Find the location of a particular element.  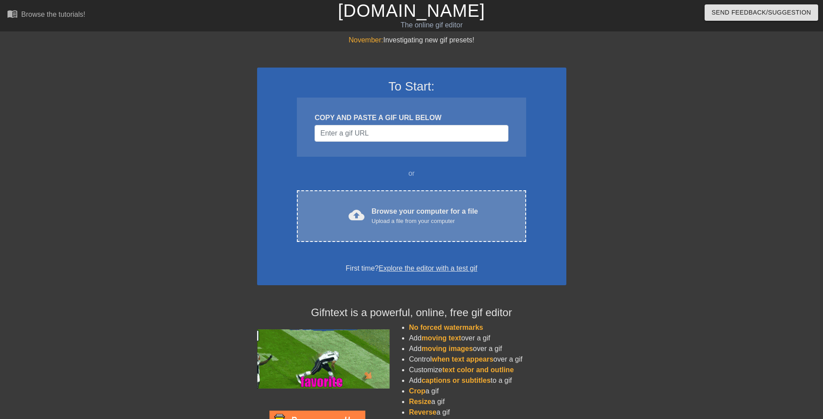

span: moving text is located at coordinates (441, 338).